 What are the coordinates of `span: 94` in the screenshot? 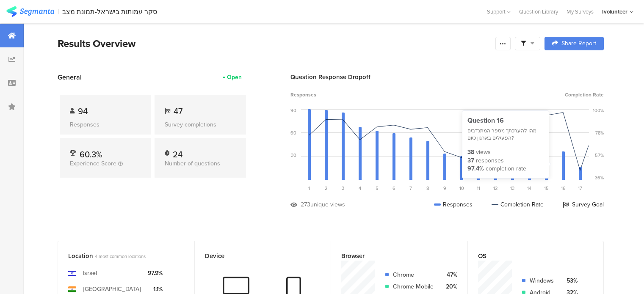 It's located at (82, 111).